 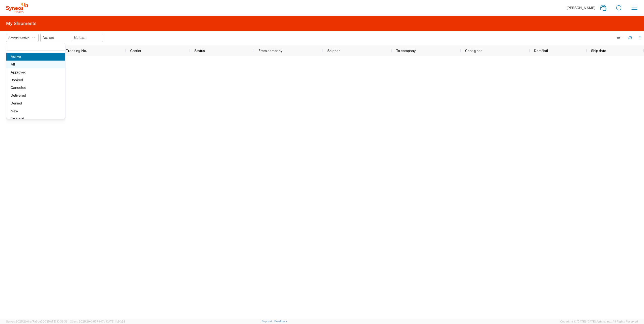 What do you see at coordinates (620, 38) in the screenshot?
I see `div: - of -` at bounding box center [620, 38].